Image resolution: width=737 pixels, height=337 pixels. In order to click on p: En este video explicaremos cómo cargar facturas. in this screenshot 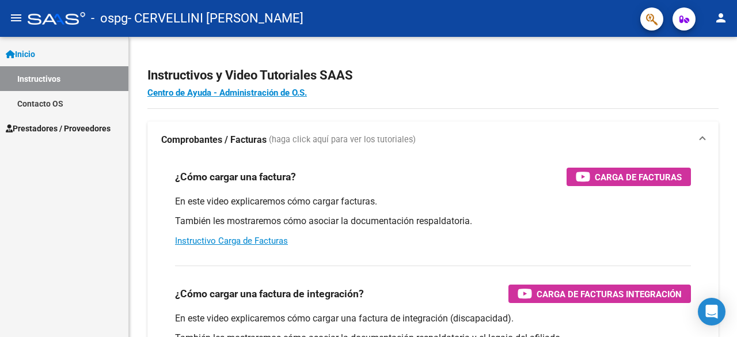, I will do `click(433, 202)`.